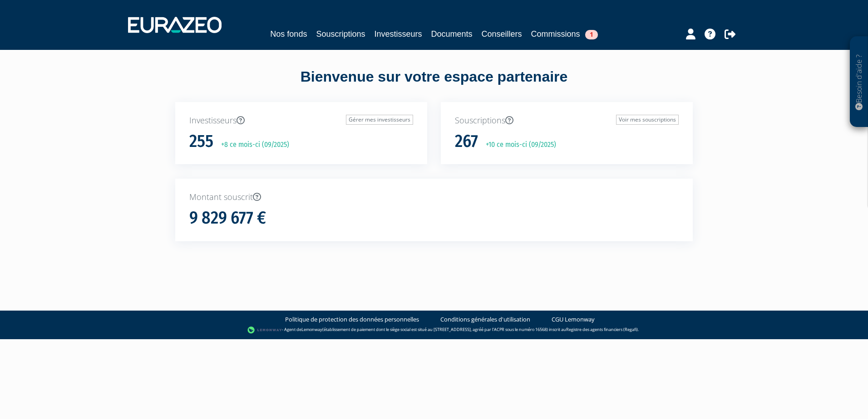 The width and height of the screenshot is (868, 419). What do you see at coordinates (288, 34) in the screenshot?
I see `a: Nos fonds` at bounding box center [288, 34].